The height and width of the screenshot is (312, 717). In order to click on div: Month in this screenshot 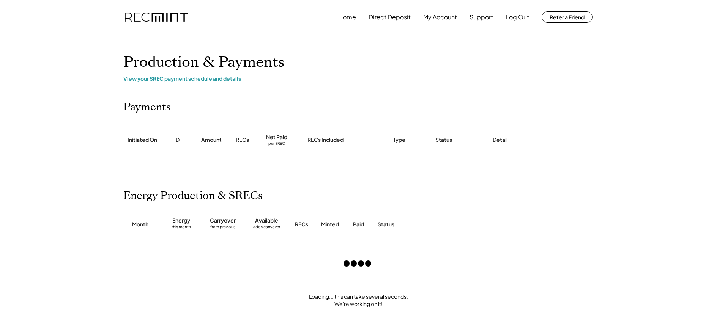, I will do `click(140, 225)`.